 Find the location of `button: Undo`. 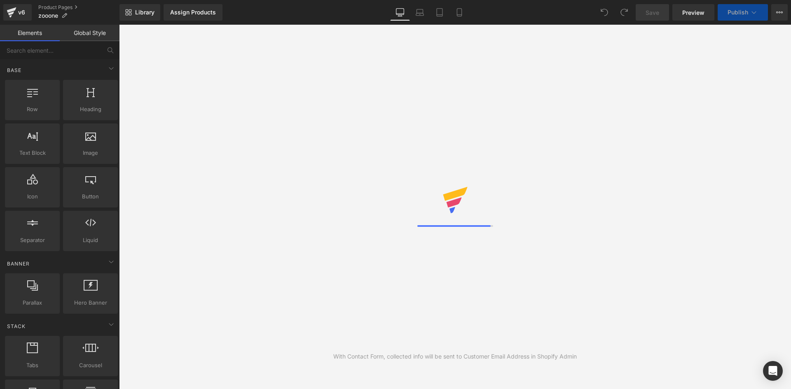

button: Undo is located at coordinates (604, 12).